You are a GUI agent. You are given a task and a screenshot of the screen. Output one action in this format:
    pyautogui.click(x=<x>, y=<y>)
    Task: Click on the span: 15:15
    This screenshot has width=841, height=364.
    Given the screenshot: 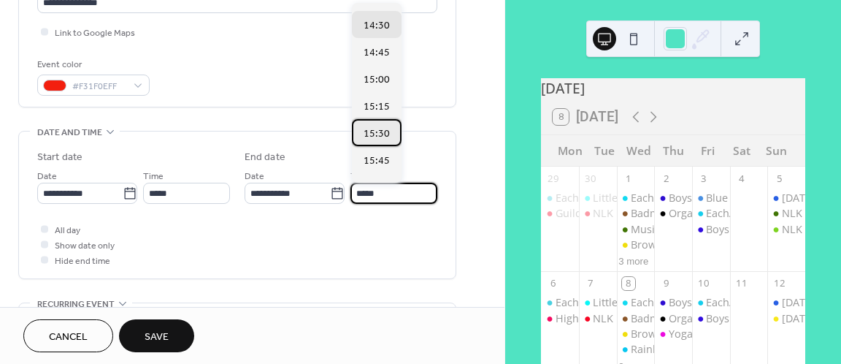 What is the action you would take?
    pyautogui.click(x=377, y=107)
    